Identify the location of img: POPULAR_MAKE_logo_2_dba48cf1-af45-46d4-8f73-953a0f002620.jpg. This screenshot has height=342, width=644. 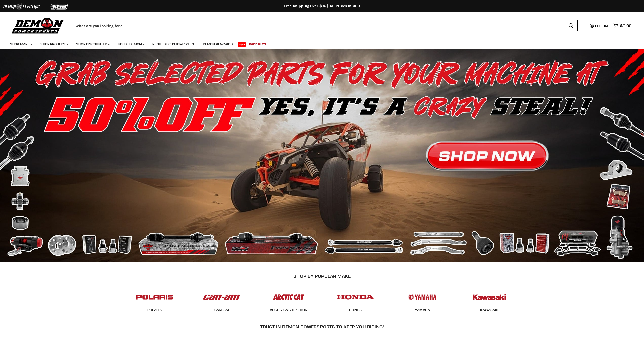
(155, 297).